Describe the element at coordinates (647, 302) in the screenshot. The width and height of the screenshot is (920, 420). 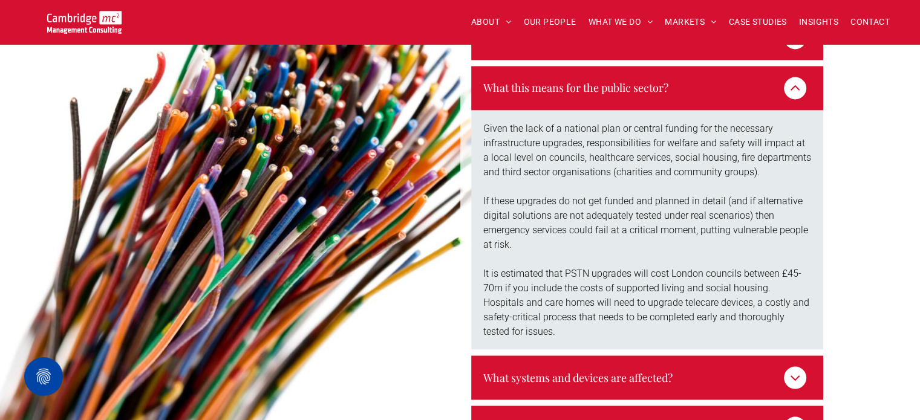
I see `p: It is estimated that PSTN upgrades will cost London councils between £45-70m if you include the c...` at that location.